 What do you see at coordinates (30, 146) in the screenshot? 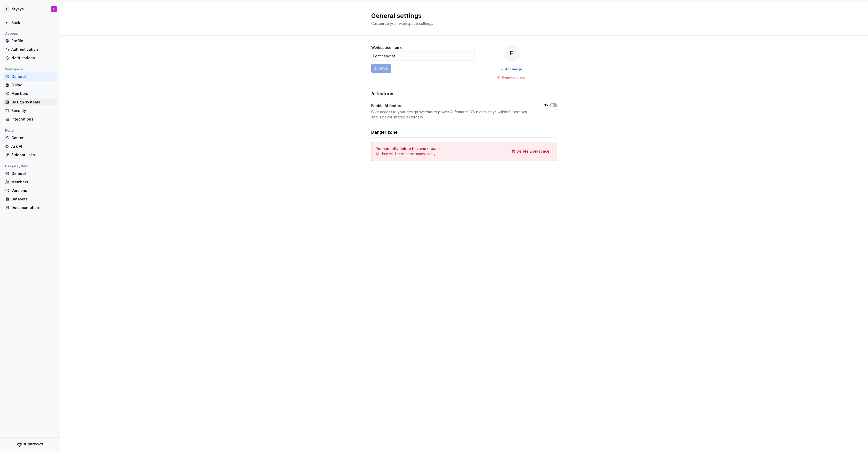
I see `a: Ask AI` at bounding box center [30, 146].